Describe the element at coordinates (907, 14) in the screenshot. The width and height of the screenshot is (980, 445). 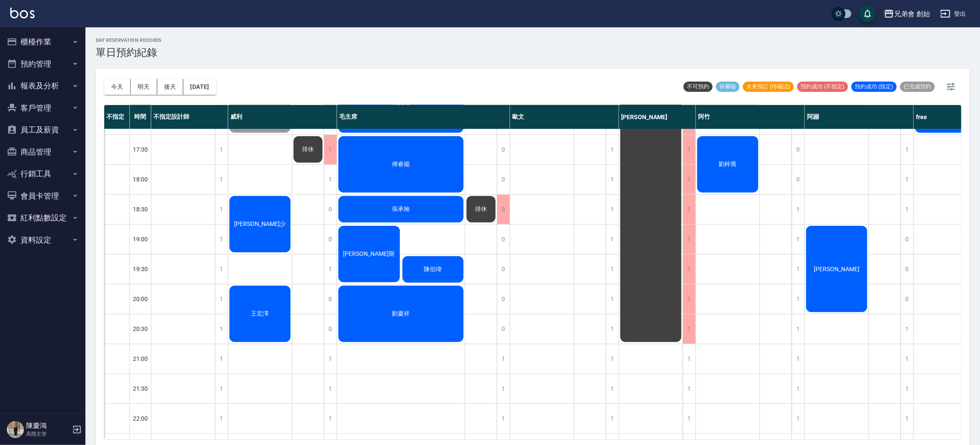
I see `button: 兄弟會 創始` at that location.